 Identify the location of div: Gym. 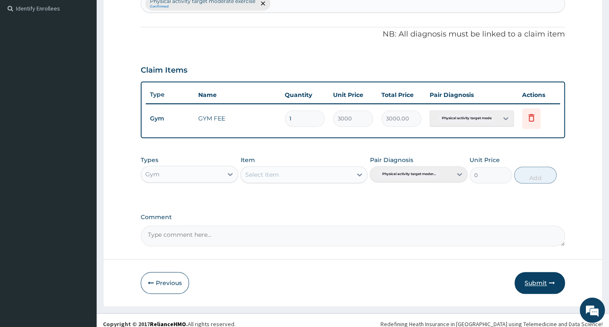
(152, 174).